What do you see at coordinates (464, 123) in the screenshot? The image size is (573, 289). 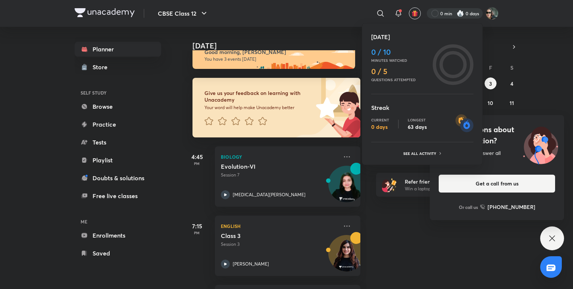 I see `img: streak` at bounding box center [464, 123].